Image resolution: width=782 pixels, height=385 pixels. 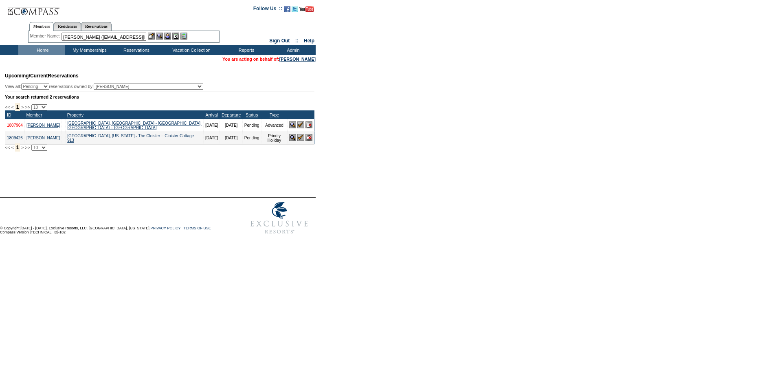 I want to click on a: TERMS OF USE, so click(x=197, y=228).